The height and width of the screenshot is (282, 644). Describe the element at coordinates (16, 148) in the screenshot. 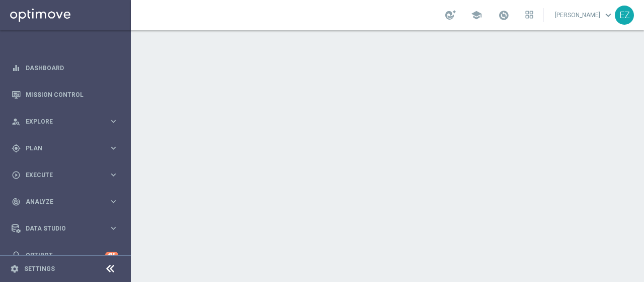

I see `i: gps_fixed` at that location.